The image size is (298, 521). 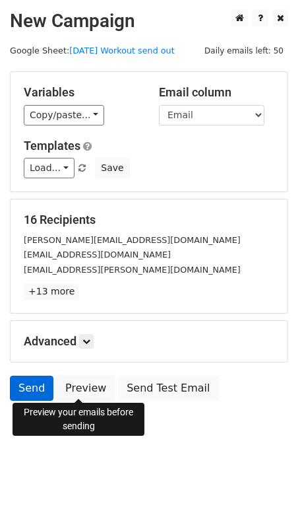 I want to click on a: +13 more, so click(x=51, y=291).